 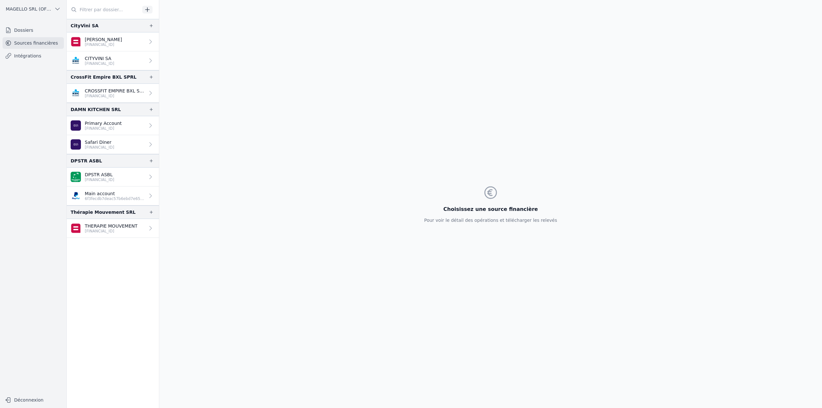 I want to click on a: Sources financières, so click(x=33, y=43).